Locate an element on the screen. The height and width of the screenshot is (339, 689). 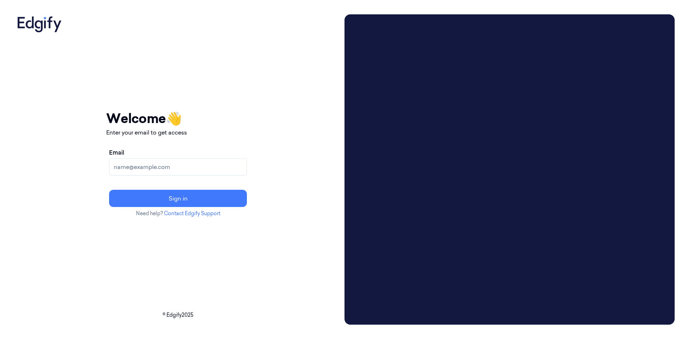
h1: Welcome 👋 is located at coordinates (178, 118).